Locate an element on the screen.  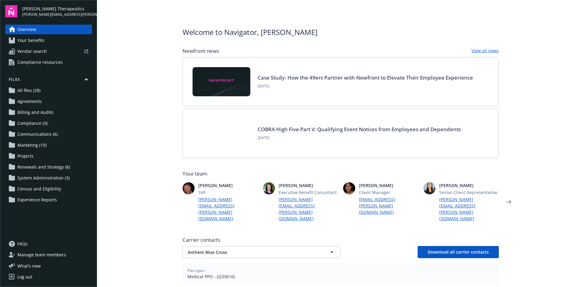
span: Census and Eligibility is located at coordinates (39, 189).